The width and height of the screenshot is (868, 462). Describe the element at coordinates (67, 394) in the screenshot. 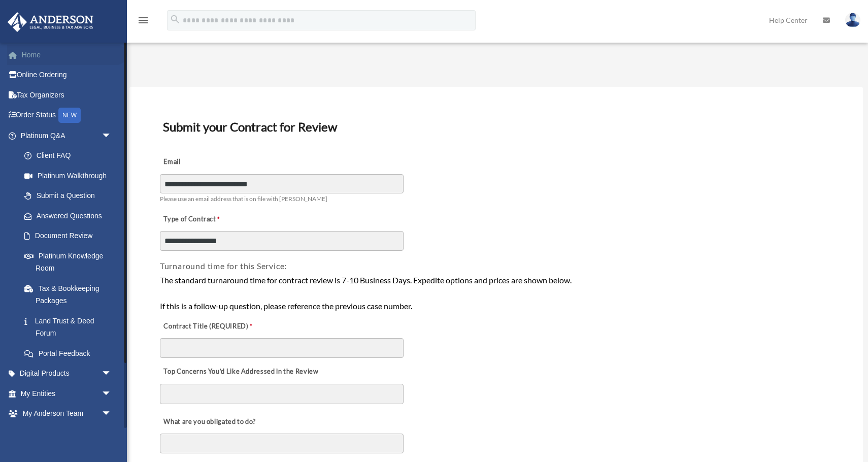

I see `a: My Entitiesarrow_drop_down` at that location.